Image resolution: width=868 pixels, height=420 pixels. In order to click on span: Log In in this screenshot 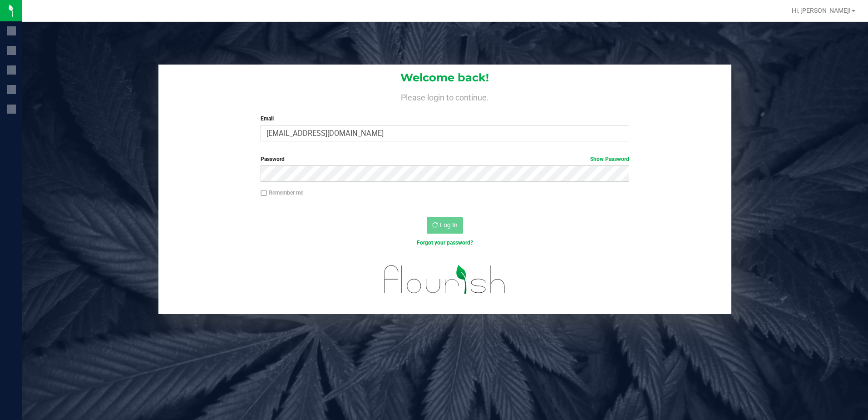, I will do `click(448, 225)`.